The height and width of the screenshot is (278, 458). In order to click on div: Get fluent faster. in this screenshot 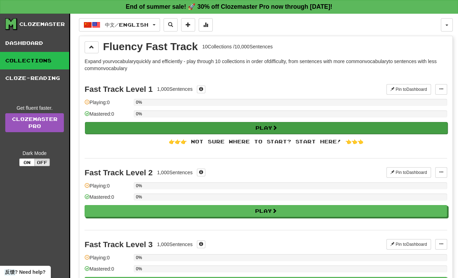, I will do `click(34, 108)`.